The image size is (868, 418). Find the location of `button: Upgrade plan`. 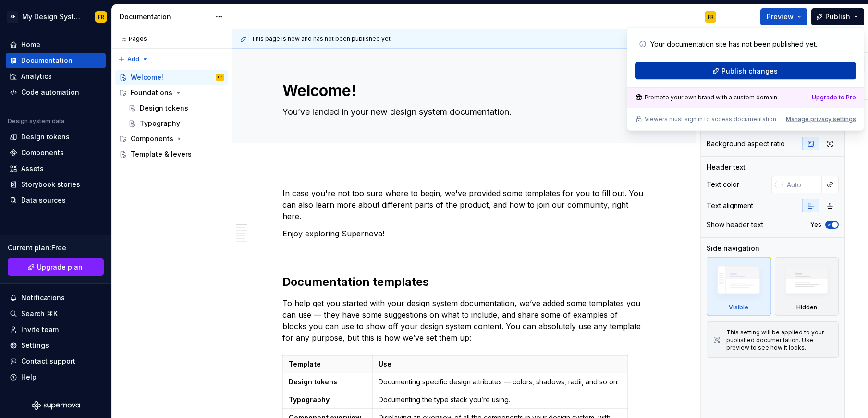

button: Upgrade plan is located at coordinates (55, 267).